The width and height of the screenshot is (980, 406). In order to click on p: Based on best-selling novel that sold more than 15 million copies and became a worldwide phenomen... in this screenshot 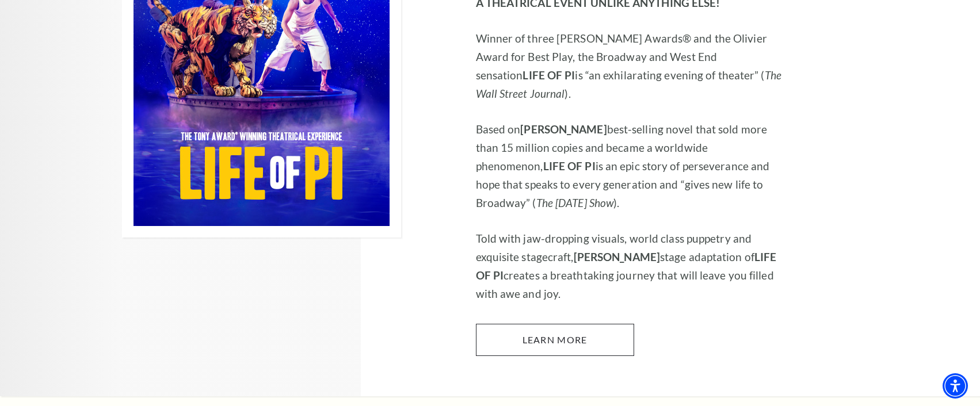, I will do `click(630, 166)`.